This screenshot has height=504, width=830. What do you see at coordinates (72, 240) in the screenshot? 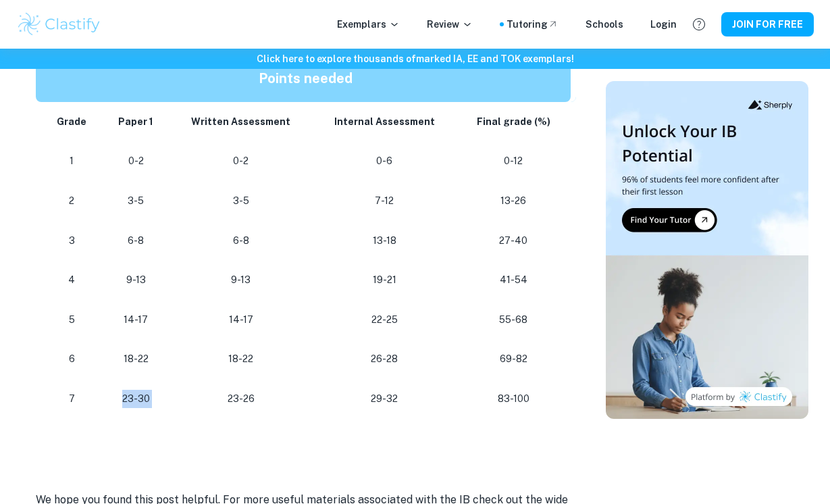
I see `p: 3` at bounding box center [72, 240].